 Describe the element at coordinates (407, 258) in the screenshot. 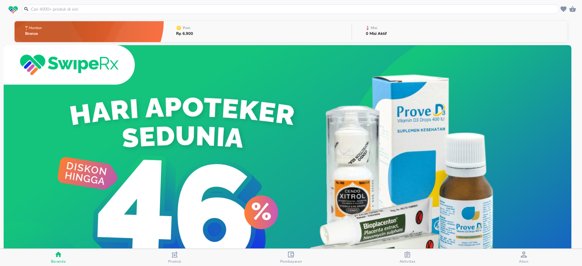

I see `button: Aktivitas` at that location.